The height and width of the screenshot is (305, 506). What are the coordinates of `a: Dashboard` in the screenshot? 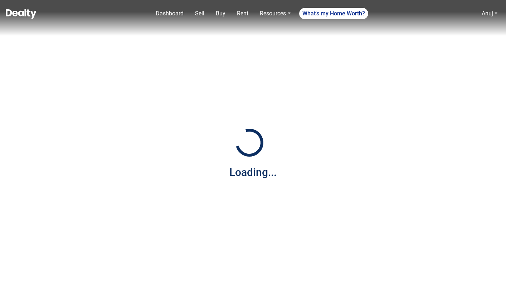 It's located at (170, 14).